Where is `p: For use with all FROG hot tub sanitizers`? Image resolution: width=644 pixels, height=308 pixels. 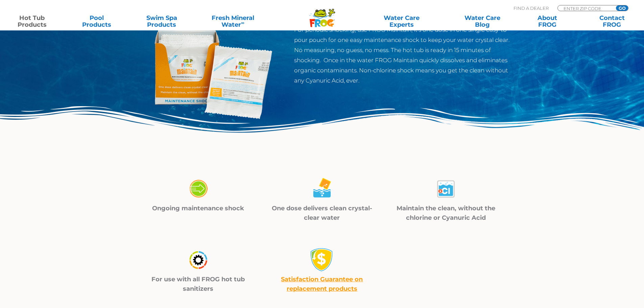 p: For use with all FROG hot tub sanitizers is located at coordinates (198, 284).